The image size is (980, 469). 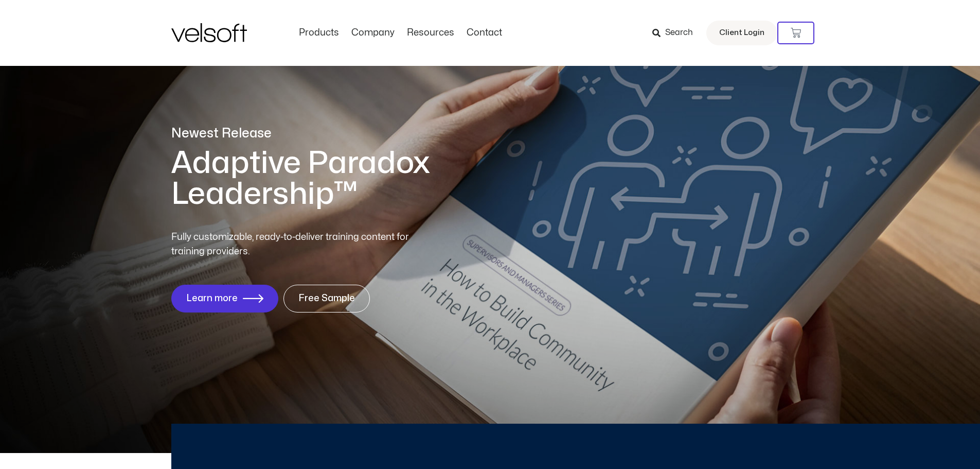 I want to click on a: CompanyMenu Toggle, so click(x=373, y=33).